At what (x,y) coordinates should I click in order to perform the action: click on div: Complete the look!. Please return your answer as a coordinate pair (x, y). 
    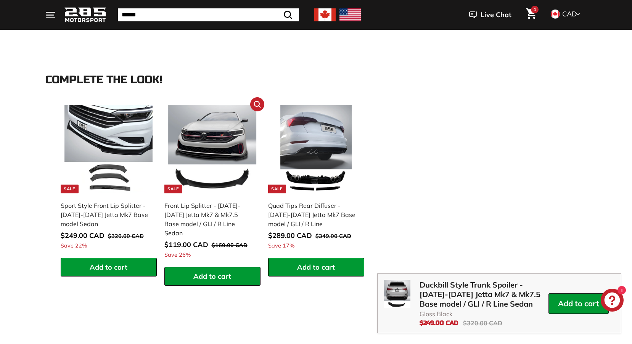
    Looking at the image, I should click on (316, 80).